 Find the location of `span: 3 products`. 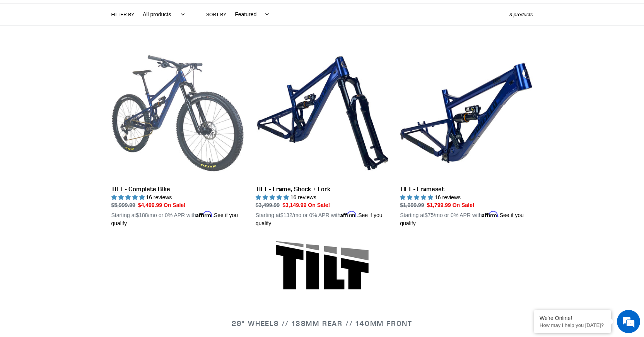

span: 3 products is located at coordinates (521, 14).